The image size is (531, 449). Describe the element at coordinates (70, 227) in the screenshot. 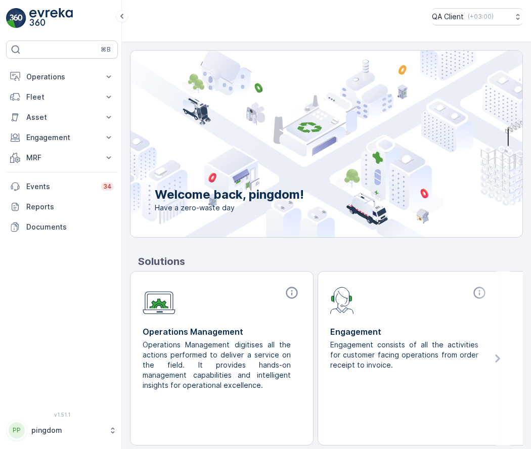

I see `p: Documents` at that location.